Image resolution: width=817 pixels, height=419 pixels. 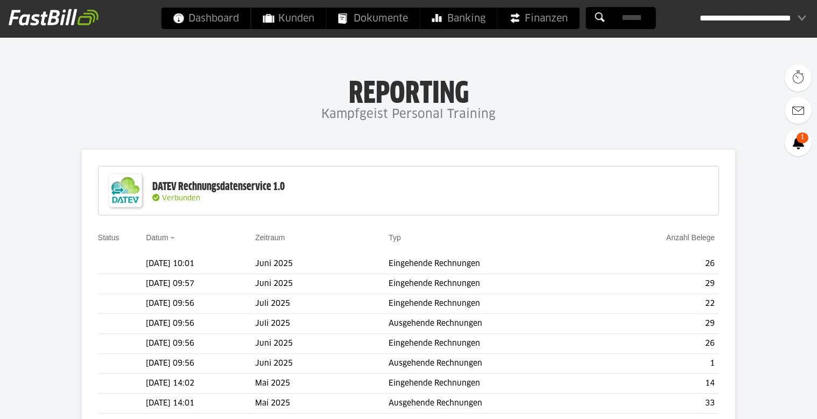 I want to click on a: Anzahl Belege, so click(x=690, y=237).